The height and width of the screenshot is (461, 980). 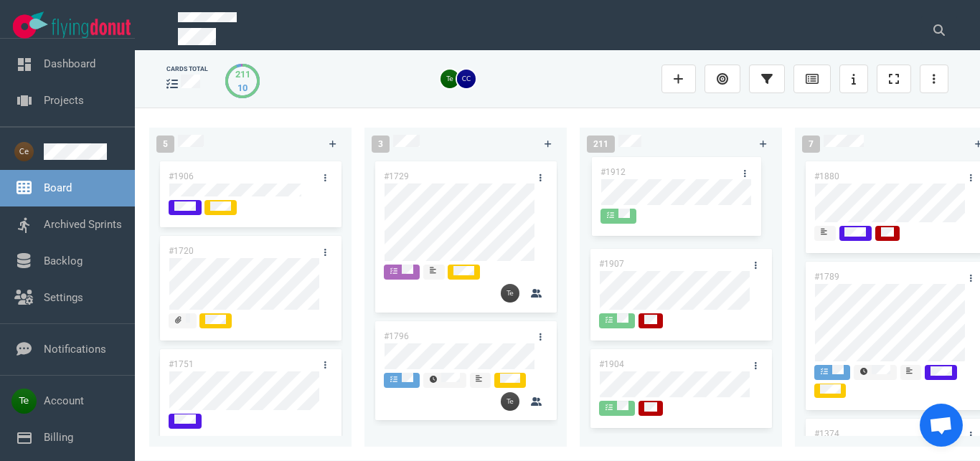 I want to click on a: Account, so click(x=64, y=401).